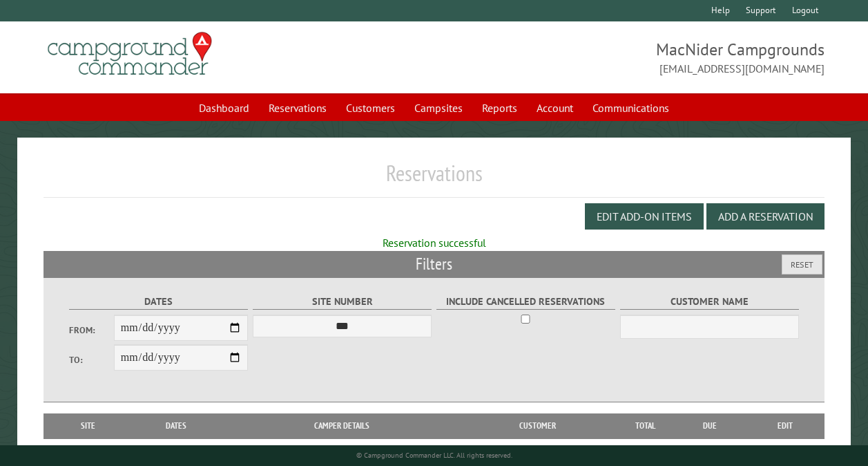 The width and height of the screenshot is (868, 466). I want to click on a: Reports, so click(499, 108).